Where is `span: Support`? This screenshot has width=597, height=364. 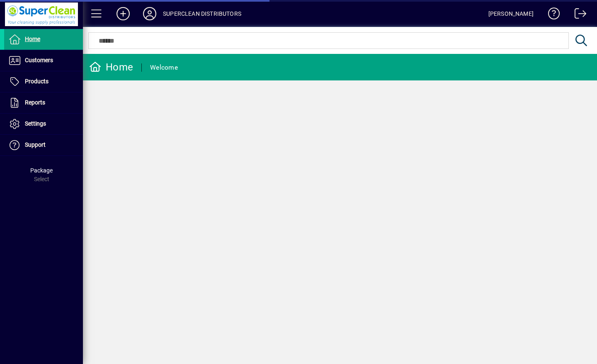
span: Support is located at coordinates (35, 145).